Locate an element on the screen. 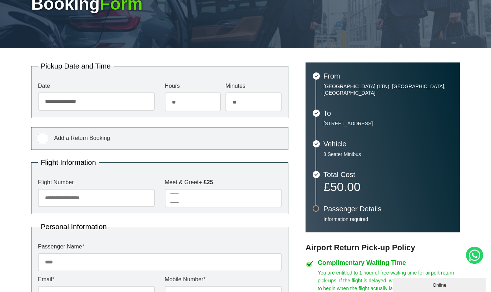 The width and height of the screenshot is (491, 292). h3: Total Cost is located at coordinates (388, 175).